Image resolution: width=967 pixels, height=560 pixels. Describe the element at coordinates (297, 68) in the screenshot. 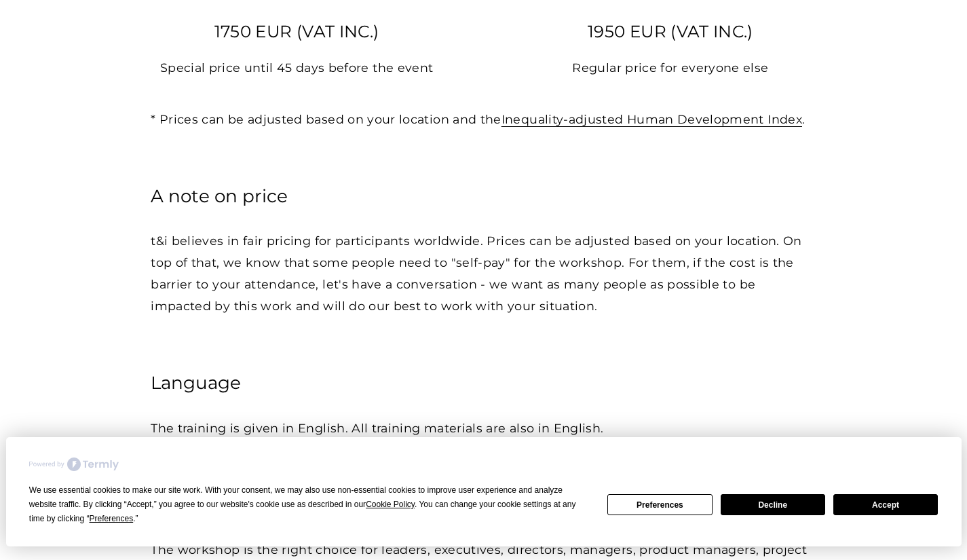

I see `p: Special price until 45 days before the event` at that location.